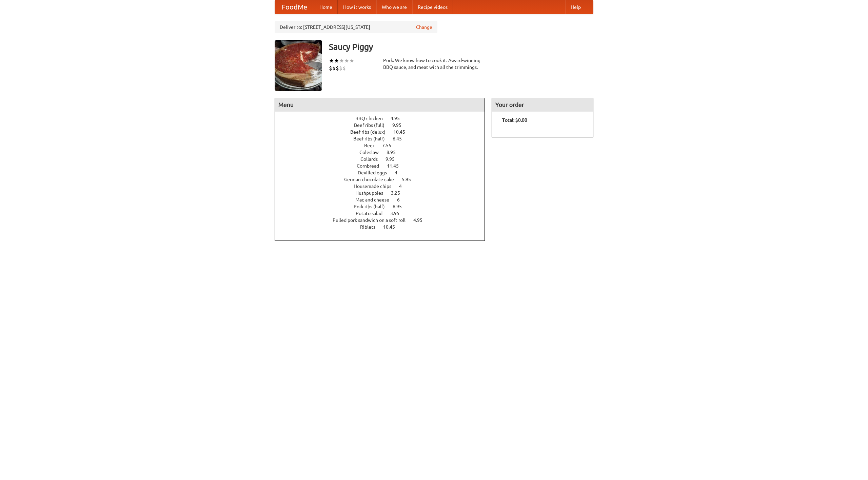 The width and height of the screenshot is (868, 480). Describe the element at coordinates (372, 159) in the screenshot. I see `span: Collards` at that location.